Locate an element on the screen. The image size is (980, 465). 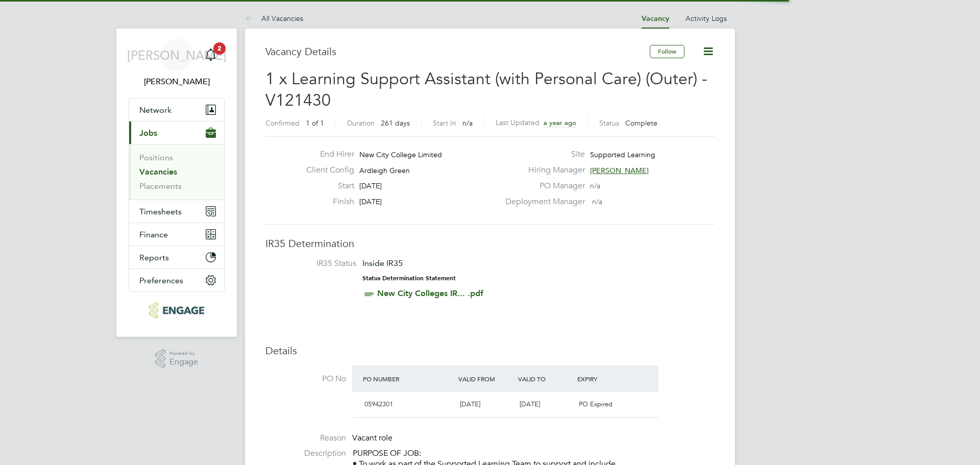
label: PO No is located at coordinates (306, 379).